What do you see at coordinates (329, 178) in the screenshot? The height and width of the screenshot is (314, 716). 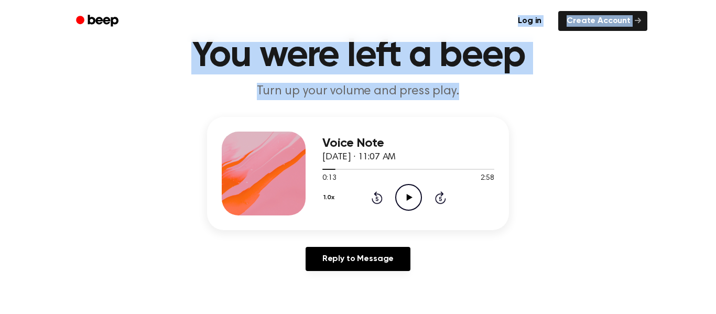 I see `span: 0:13` at bounding box center [329, 178].